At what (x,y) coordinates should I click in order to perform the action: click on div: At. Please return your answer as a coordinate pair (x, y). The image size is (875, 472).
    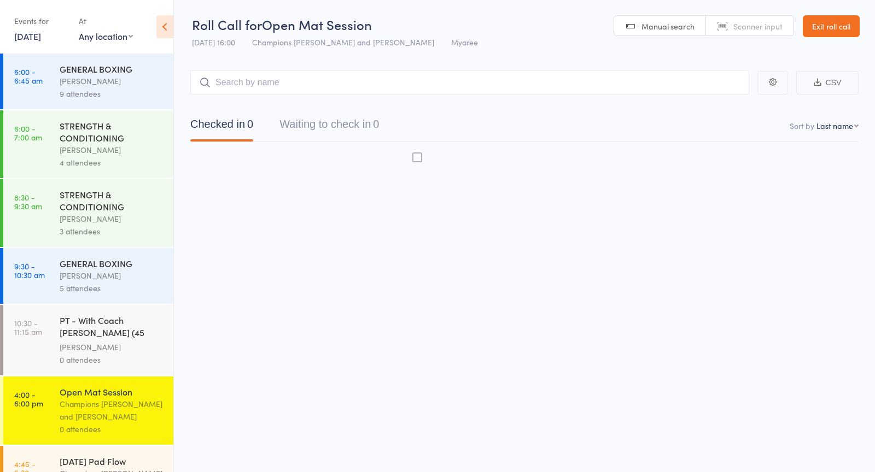
    Looking at the image, I should click on (106, 21).